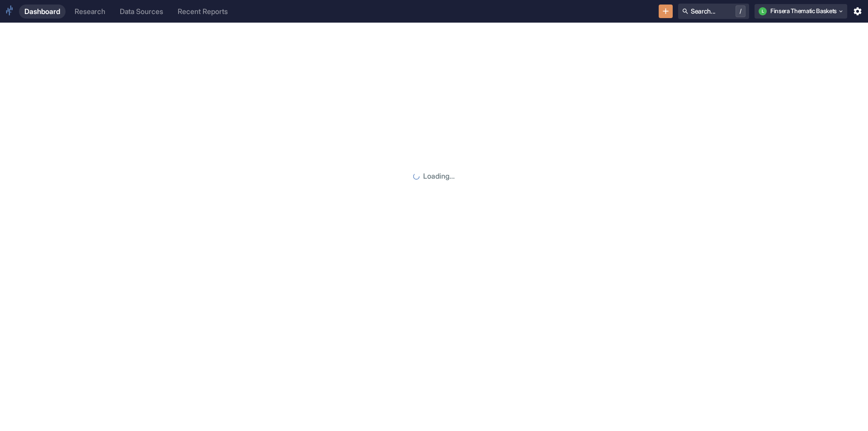 This screenshot has height=431, width=868. I want to click on div: Recent Reports, so click(202, 11).